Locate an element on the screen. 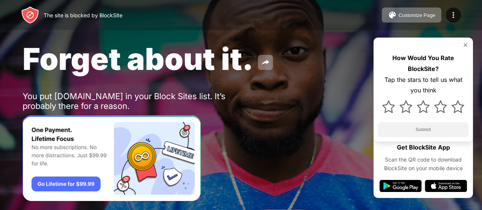 The width and height of the screenshot is (482, 210). div: The site is blocked by BlockSite is located at coordinates (83, 15).